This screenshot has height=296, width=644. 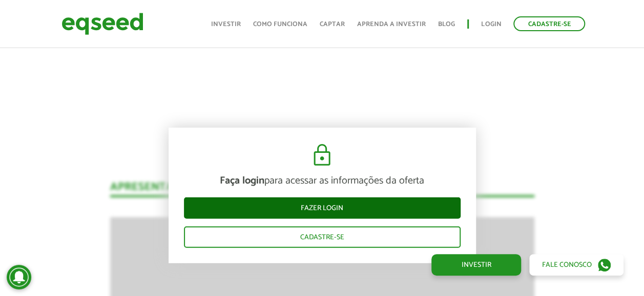 I want to click on strong: Faça login, so click(x=242, y=181).